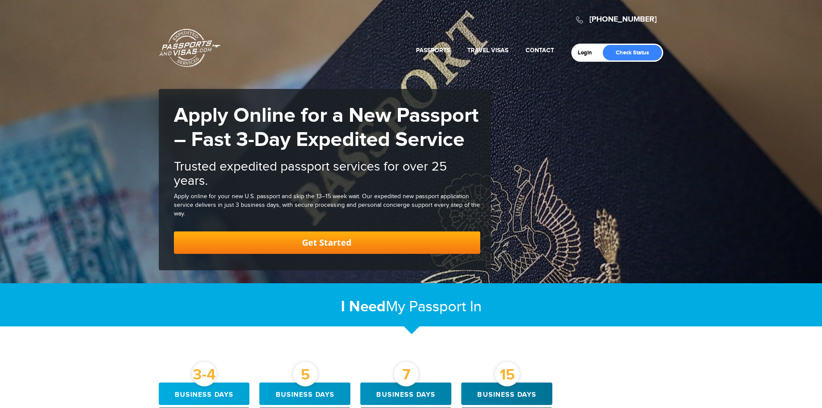 This screenshot has height=408, width=822. I want to click on a: Get Started, so click(327, 243).